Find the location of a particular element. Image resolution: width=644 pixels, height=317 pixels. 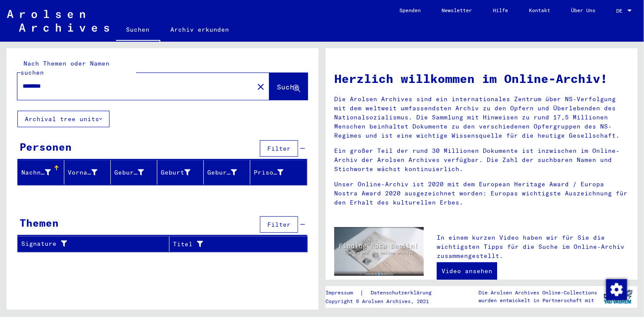

p: Die Arolsen Archives sind ein internationales Zentrum über NS-Verfolgung mit dem weltweit umfasse... is located at coordinates (481, 117).